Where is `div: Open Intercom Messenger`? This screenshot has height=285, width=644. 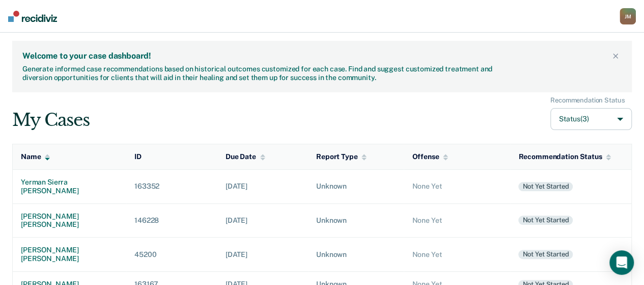
div: Open Intercom Messenger is located at coordinates (622, 262).